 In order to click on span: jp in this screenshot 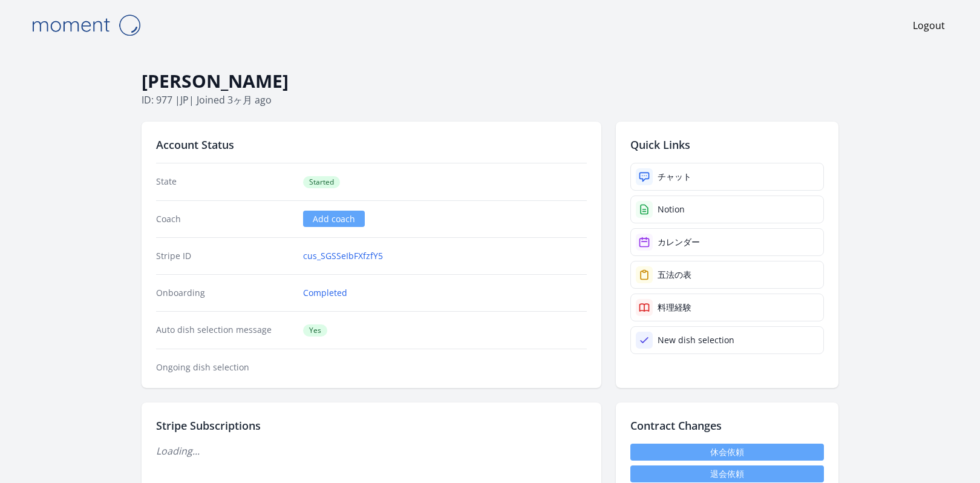, I will do `click(184, 100)`.